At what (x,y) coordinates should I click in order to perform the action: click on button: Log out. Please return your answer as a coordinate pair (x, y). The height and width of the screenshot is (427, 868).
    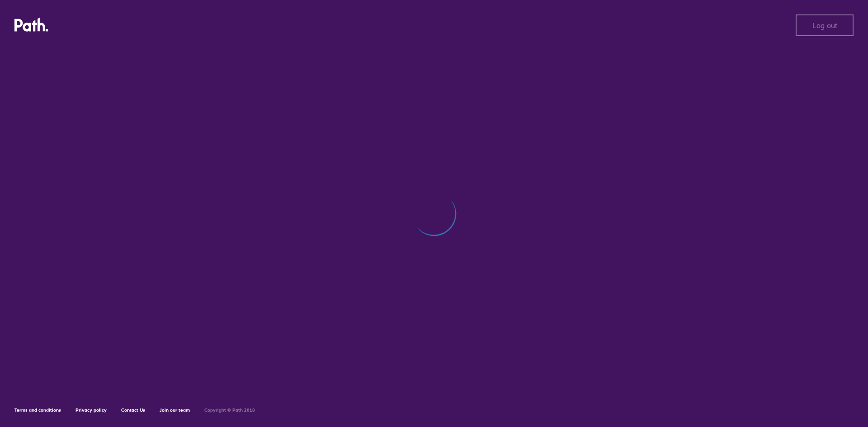
    Looking at the image, I should click on (825, 26).